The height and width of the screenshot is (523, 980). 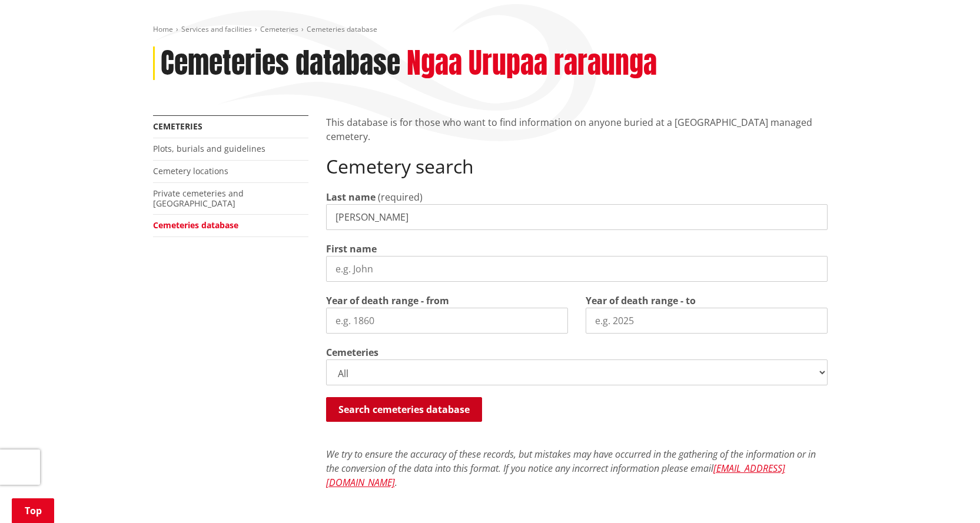 I want to click on em: We try to ensure the accuracy of these records, but mistakes may have occurred in the gathering o..., so click(x=570, y=468).